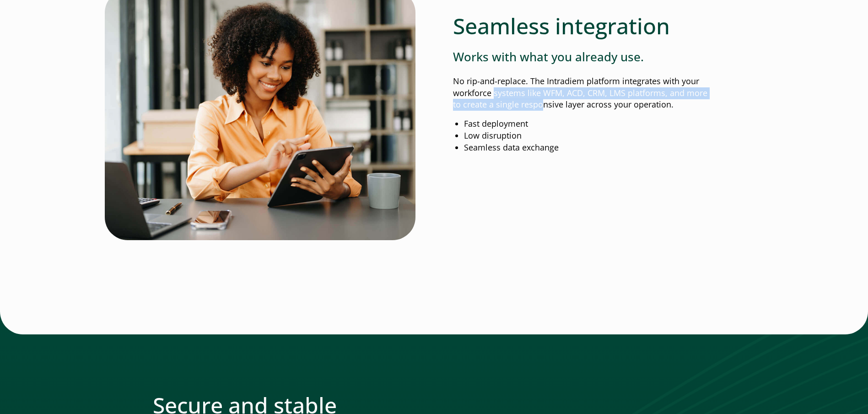 The height and width of the screenshot is (414, 868). What do you see at coordinates (590, 124) in the screenshot?
I see `li: Fast deployment` at bounding box center [590, 124].